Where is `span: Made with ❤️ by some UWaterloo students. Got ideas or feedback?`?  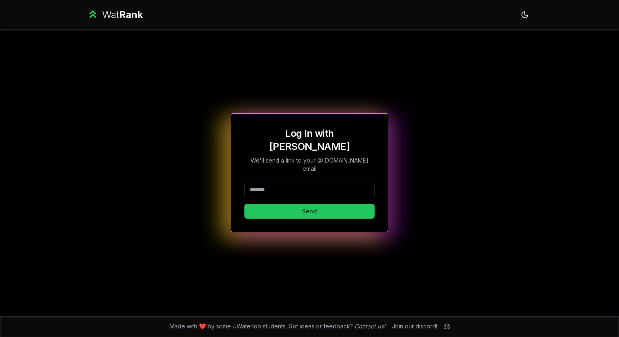 span: Made with ❤️ by some UWaterloo students. Got ideas or feedback? is located at coordinates (277, 326).